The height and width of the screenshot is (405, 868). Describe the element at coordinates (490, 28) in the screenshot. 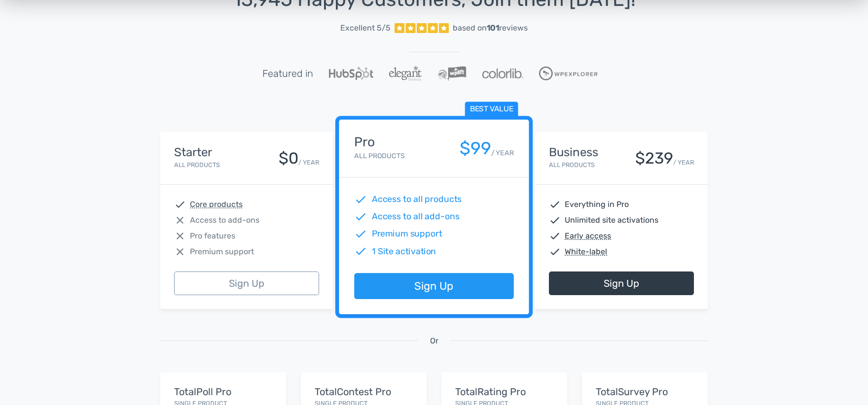

I see `div: based on reviews` at that location.